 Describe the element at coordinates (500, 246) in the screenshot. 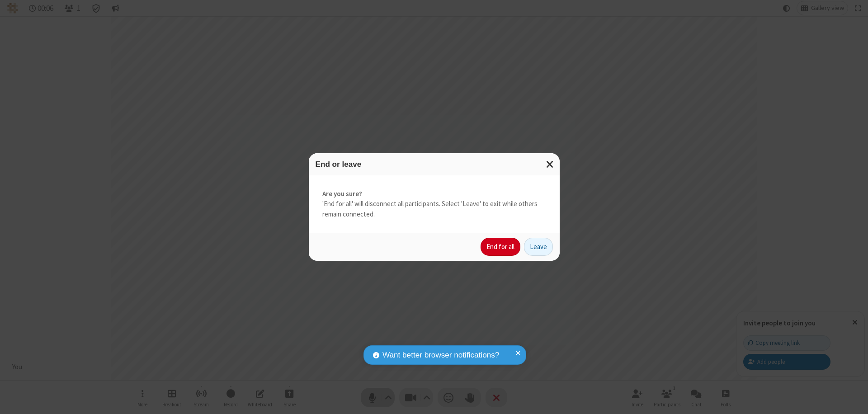

I see `button: End for all` at that location.